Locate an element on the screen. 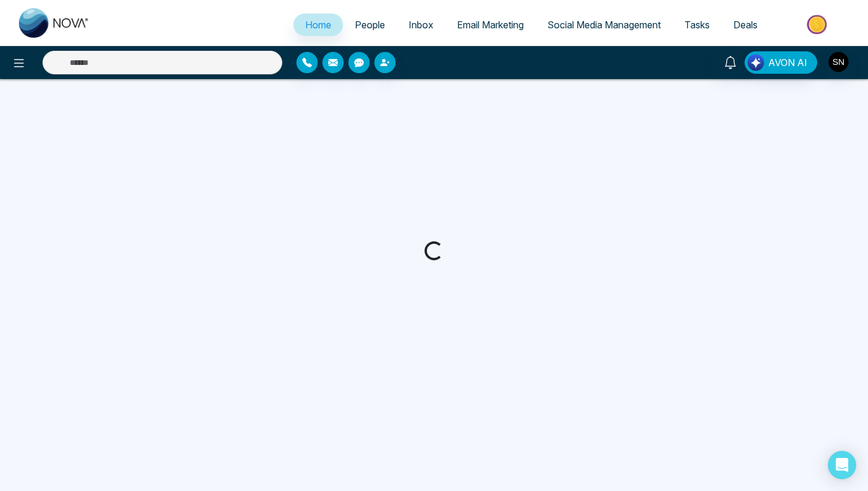 The height and width of the screenshot is (491, 868). a: People is located at coordinates (370, 25).